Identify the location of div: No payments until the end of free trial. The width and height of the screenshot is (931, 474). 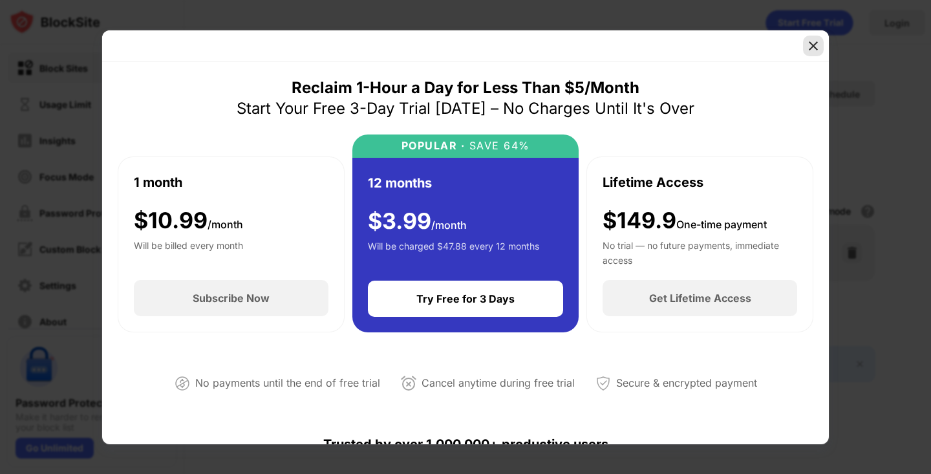
(288, 383).